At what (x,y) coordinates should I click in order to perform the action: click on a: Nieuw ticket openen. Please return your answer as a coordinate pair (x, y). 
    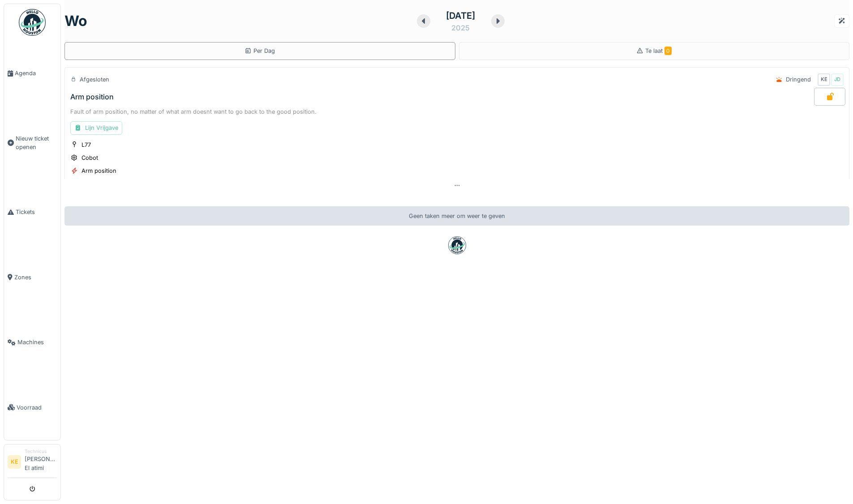
    Looking at the image, I should click on (32, 142).